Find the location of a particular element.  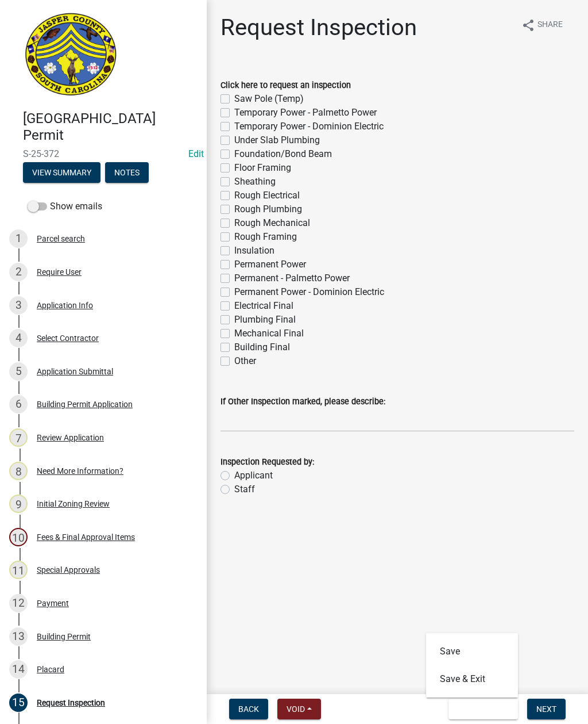

div: 8 is located at coordinates (19, 470).